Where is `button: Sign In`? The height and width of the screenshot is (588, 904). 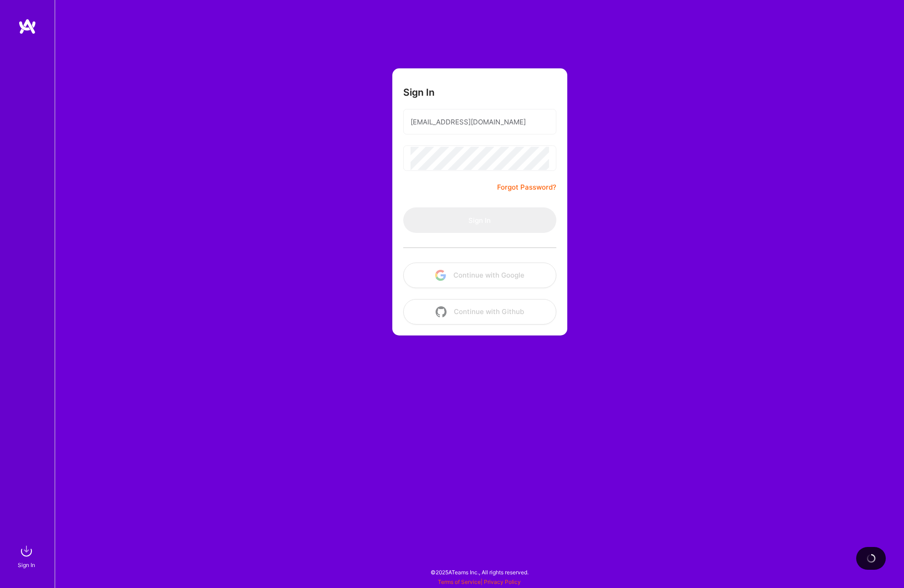 button: Sign In is located at coordinates (480, 220).